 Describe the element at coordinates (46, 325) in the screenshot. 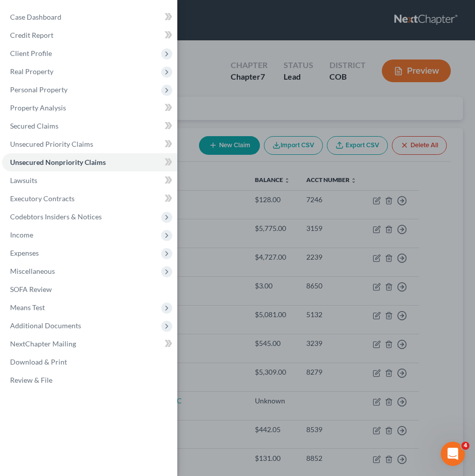

I see `span: Additional Documents` at that location.